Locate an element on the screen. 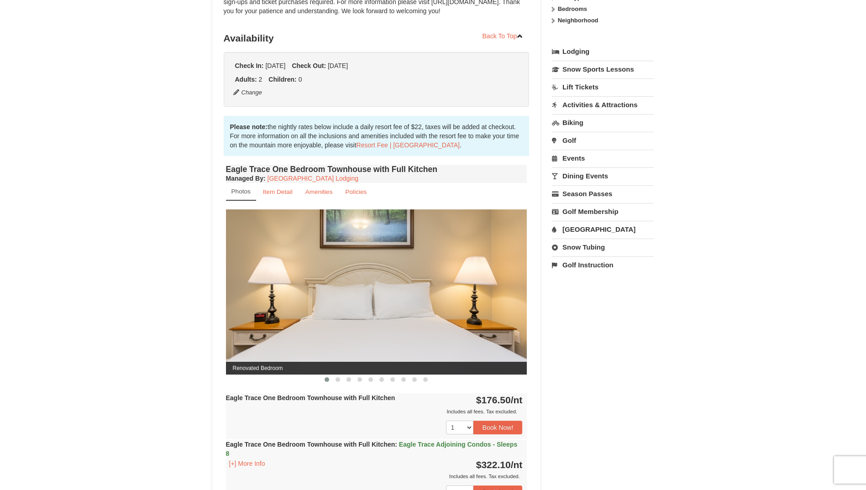  small: Item Detail is located at coordinates (278, 192).